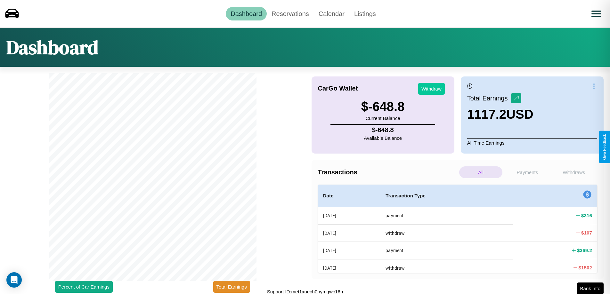 This screenshot has width=610, height=294. I want to click on h4: $ 369.2, so click(585, 251).